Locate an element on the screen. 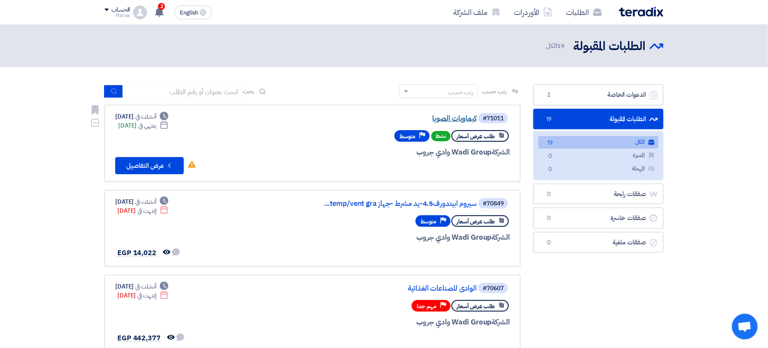 Image resolution: width=768 pixels, height=348 pixels. div: #70607 is located at coordinates (493, 289).